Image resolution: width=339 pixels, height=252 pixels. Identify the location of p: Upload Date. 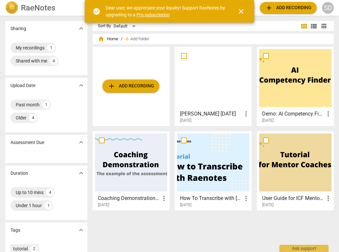
(23, 85).